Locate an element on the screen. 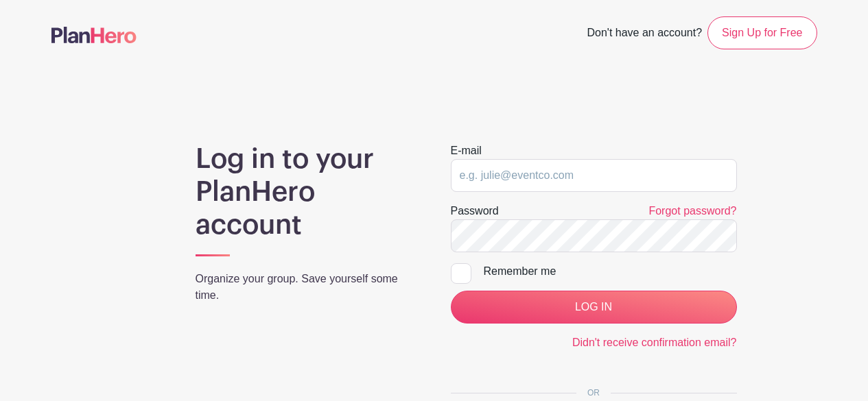 The width and height of the screenshot is (868, 401). input: LOG IN is located at coordinates (594, 307).